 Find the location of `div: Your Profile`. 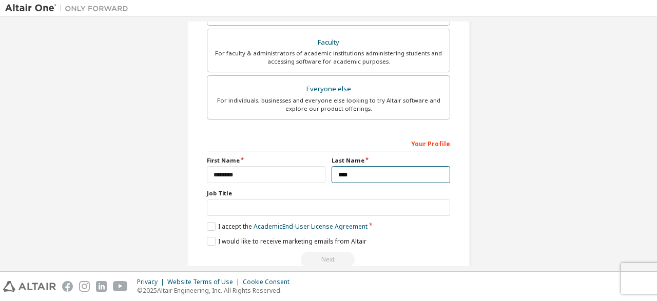

div: Your Profile is located at coordinates (329, 143).